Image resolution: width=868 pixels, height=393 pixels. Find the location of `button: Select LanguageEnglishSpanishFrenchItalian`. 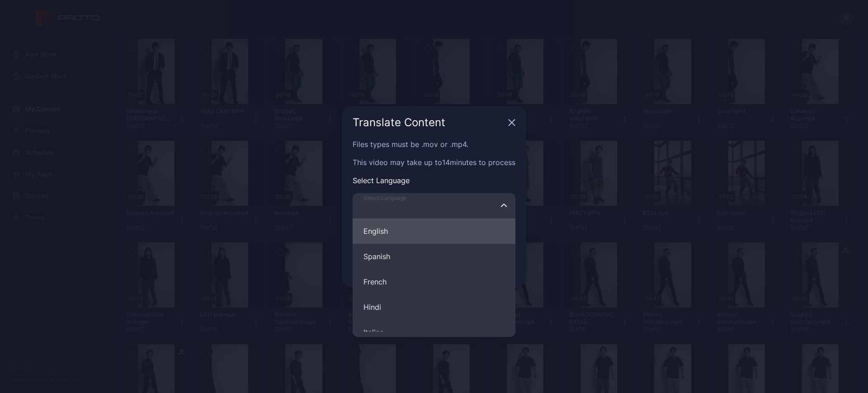

button: Select LanguageEnglishSpanishFrenchItalian is located at coordinates (434, 307).